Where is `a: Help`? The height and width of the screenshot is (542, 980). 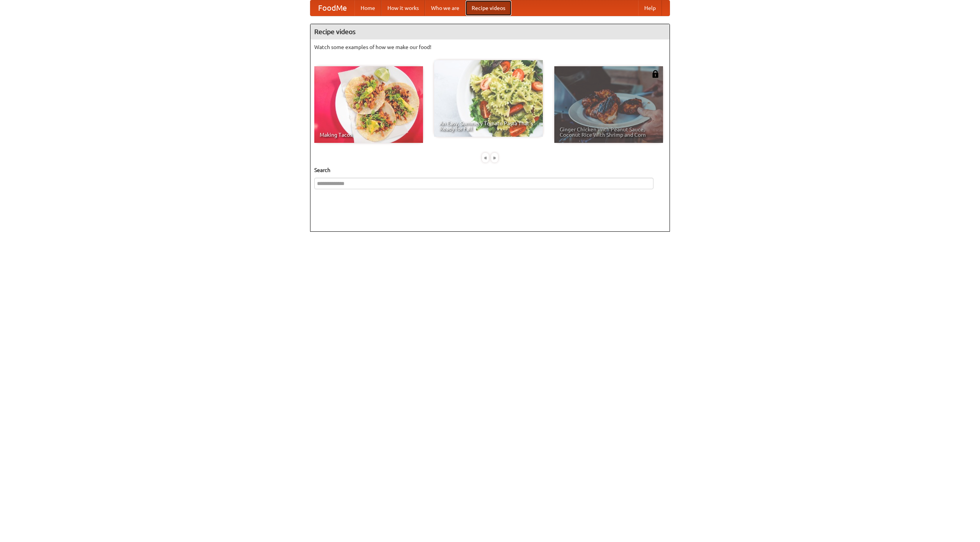
a: Help is located at coordinates (649, 8).